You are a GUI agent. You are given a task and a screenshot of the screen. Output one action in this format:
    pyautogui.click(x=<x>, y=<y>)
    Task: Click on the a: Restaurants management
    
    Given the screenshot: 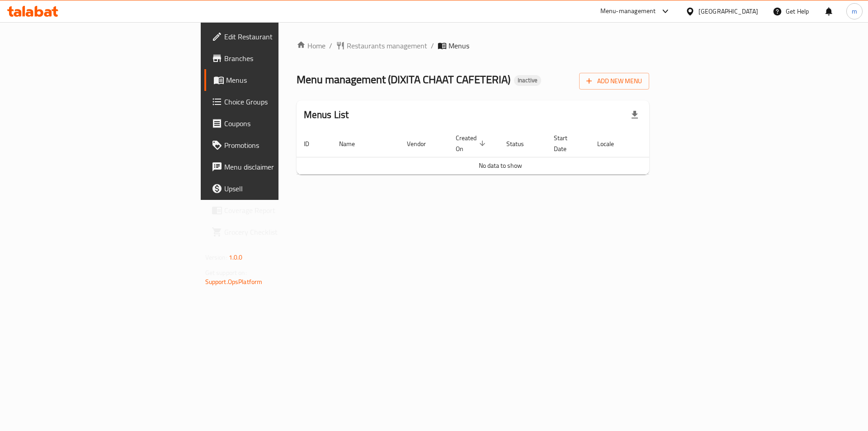 What is the action you would take?
    pyautogui.click(x=382, y=46)
    